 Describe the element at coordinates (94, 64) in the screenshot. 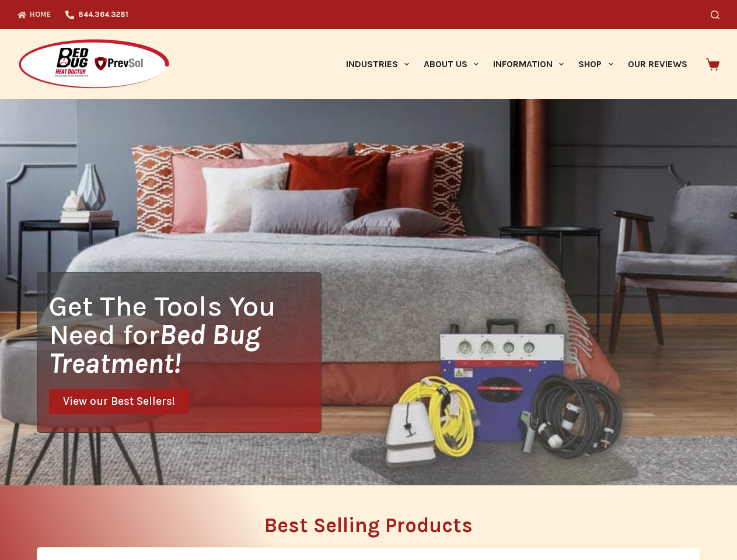

I see `a: Prevsol/Bed Bug Heat Doctor` at that location.